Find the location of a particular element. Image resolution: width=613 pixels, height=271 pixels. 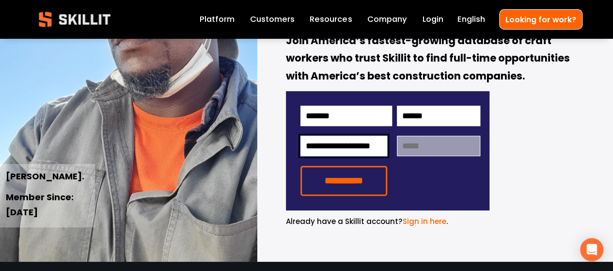

span: Already have a Skillit account? is located at coordinates (344, 221).